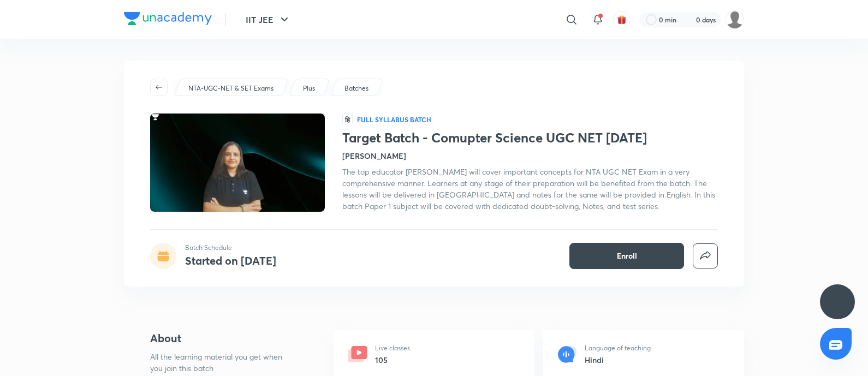  Describe the element at coordinates (167, 19) in the screenshot. I see `img: Company Logo` at that location.